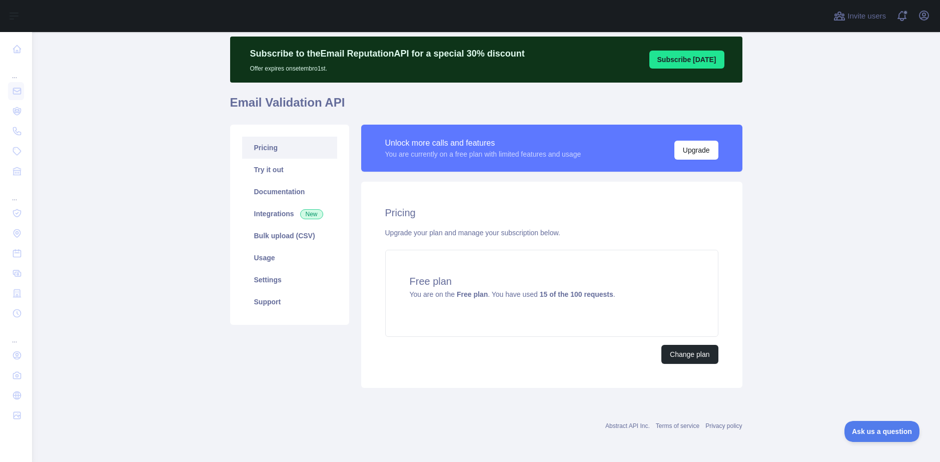  What do you see at coordinates (696, 150) in the screenshot?
I see `button: Upgrade` at bounding box center [696, 150].